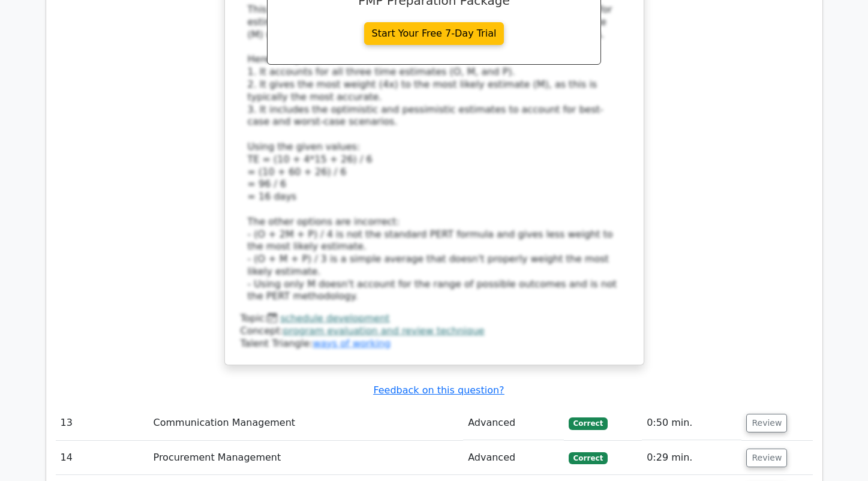 This screenshot has width=868, height=481. Describe the element at coordinates (434, 34) in the screenshot. I see `a: Start Your Free 7-Day Trial` at that location.